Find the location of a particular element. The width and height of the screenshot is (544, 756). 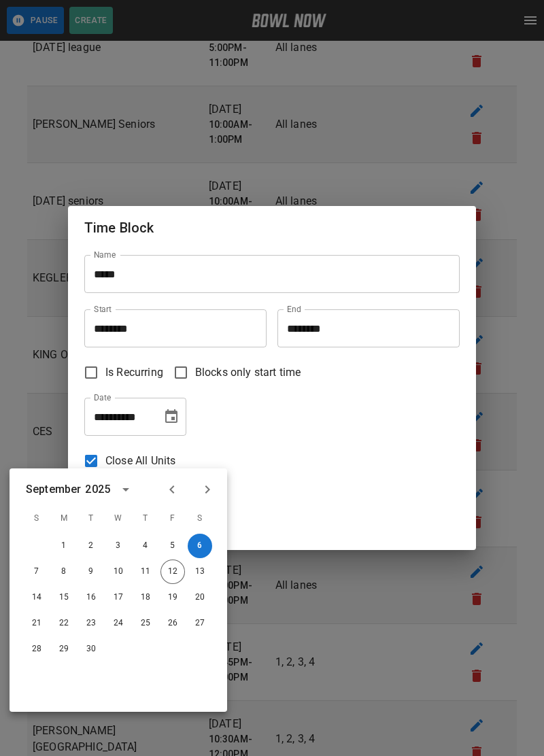

button: Sep 3, 2025 is located at coordinates (118, 546).